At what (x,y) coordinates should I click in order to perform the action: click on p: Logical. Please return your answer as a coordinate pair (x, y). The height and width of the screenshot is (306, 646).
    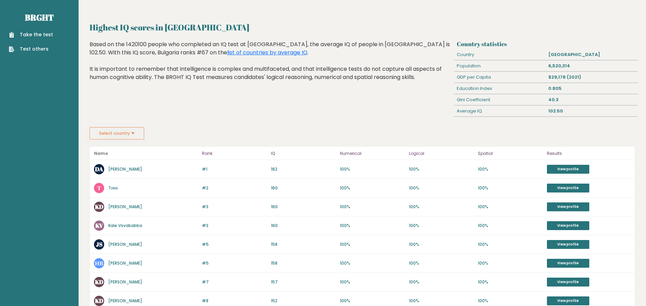
    Looking at the image, I should click on (442, 153).